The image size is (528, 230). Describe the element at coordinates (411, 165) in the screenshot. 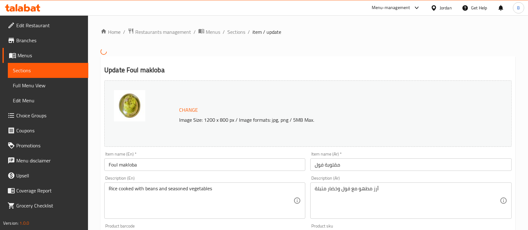

I see `input: Enter name Ar` at that location.